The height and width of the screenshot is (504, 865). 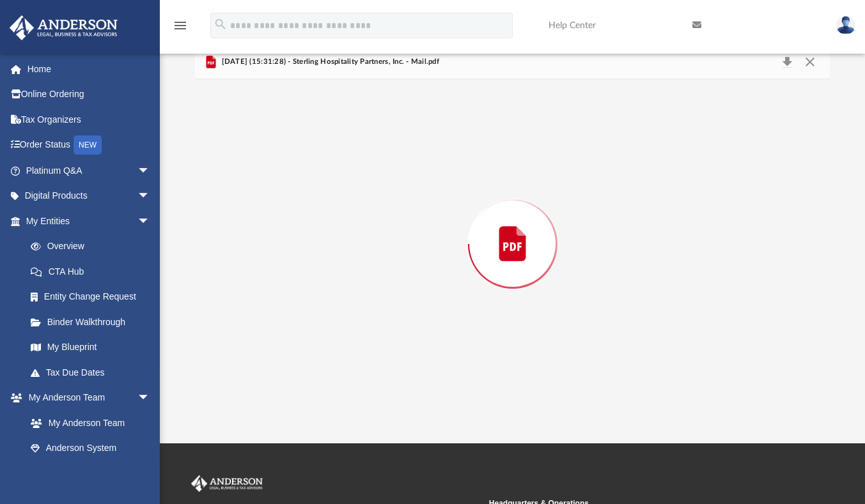 I want to click on a: Binder Walkthrough, so click(x=93, y=322).